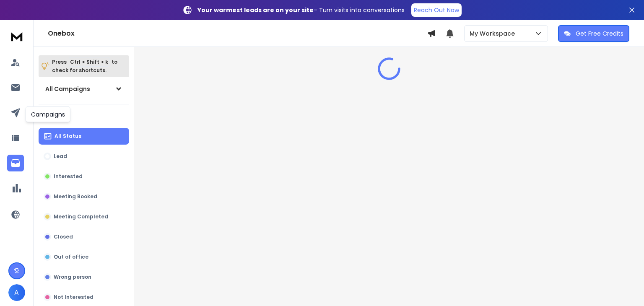 This screenshot has width=644, height=306. Describe the element at coordinates (84, 136) in the screenshot. I see `button: All Status` at that location.